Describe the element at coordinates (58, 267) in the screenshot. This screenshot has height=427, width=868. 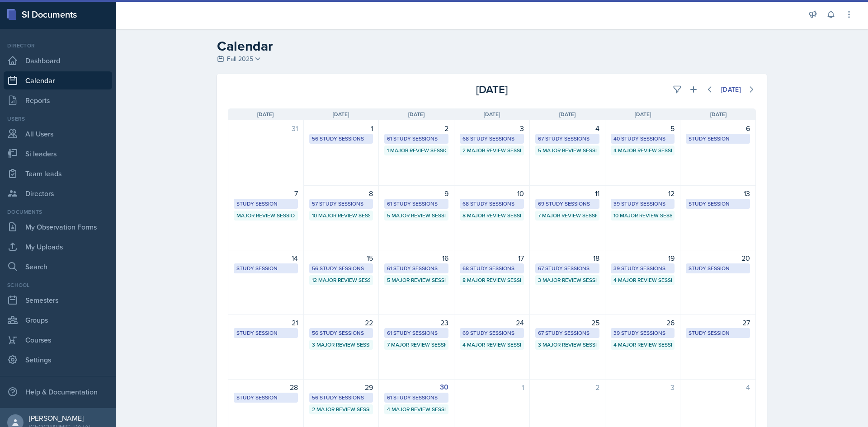
I see `a: Search` at that location.